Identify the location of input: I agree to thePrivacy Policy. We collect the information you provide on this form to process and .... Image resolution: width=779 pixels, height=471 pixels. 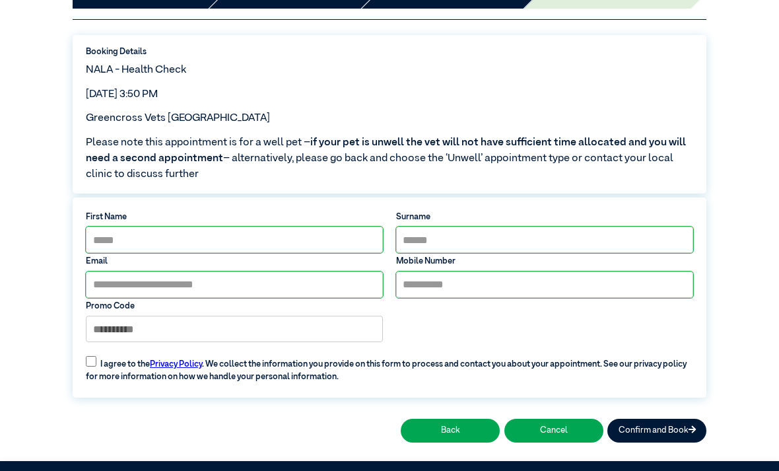
(91, 361).